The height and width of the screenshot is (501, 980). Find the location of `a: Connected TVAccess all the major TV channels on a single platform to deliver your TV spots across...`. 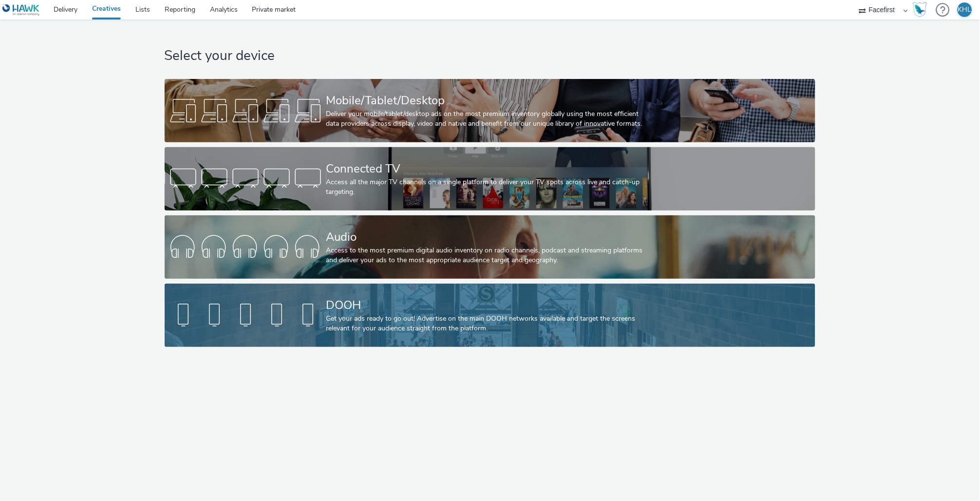

a: Connected TVAccess all the major TV channels on a single platform to deliver your TV spots across... is located at coordinates (490, 179).